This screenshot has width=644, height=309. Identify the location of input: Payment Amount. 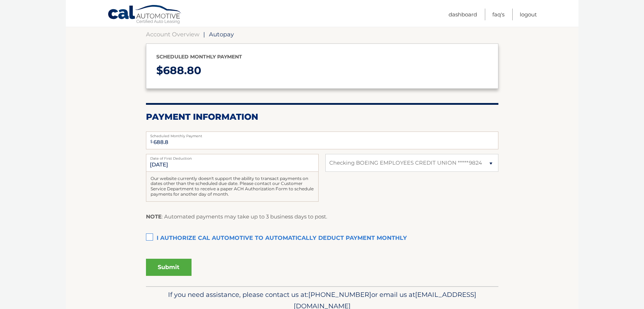
(322, 140).